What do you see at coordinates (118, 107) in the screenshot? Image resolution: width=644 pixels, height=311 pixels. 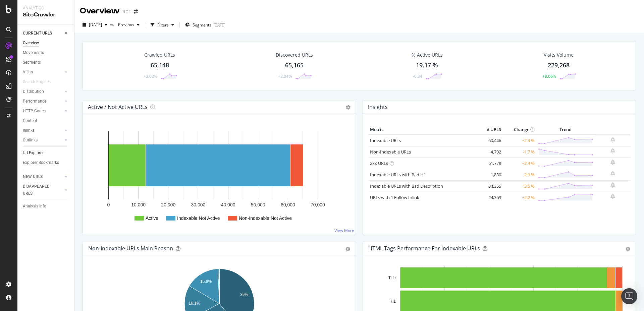 I see `h4: Active / Not Active URLs` at bounding box center [118, 107].